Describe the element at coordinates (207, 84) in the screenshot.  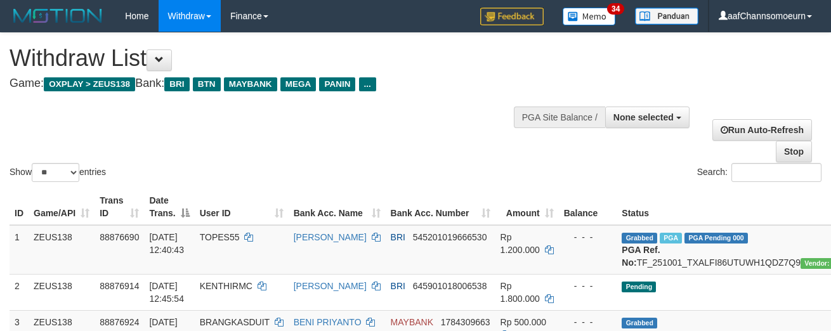
I see `span: BTN` at that location.